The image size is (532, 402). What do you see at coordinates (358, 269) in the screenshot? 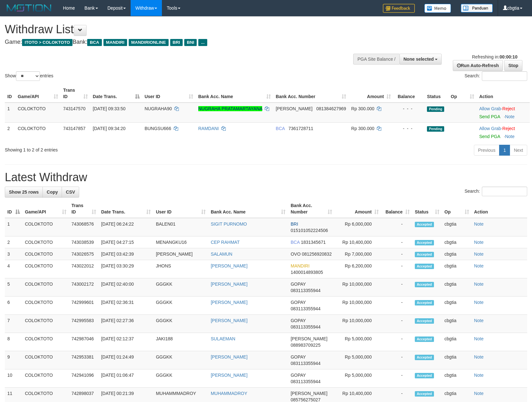
I see `td: Rp 6,200,000` at bounding box center [358, 269].